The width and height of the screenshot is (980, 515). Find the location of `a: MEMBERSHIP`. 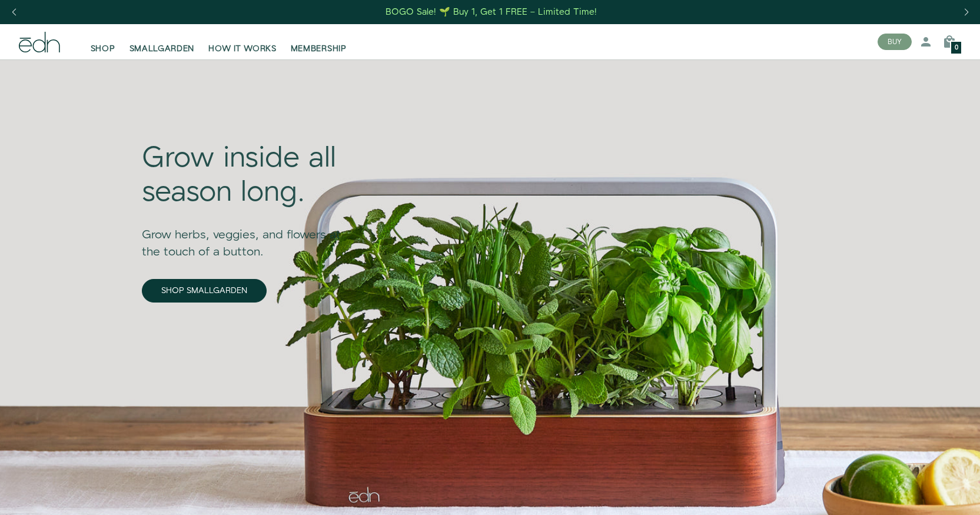

a: MEMBERSHIP is located at coordinates (319, 42).